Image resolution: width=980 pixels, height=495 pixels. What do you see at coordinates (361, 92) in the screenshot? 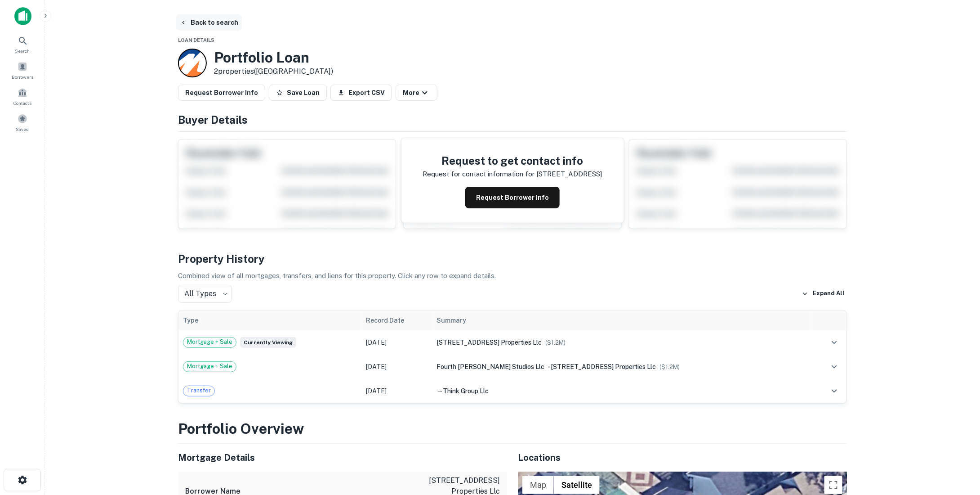
I see `button: Export CSV` at bounding box center [361, 92].